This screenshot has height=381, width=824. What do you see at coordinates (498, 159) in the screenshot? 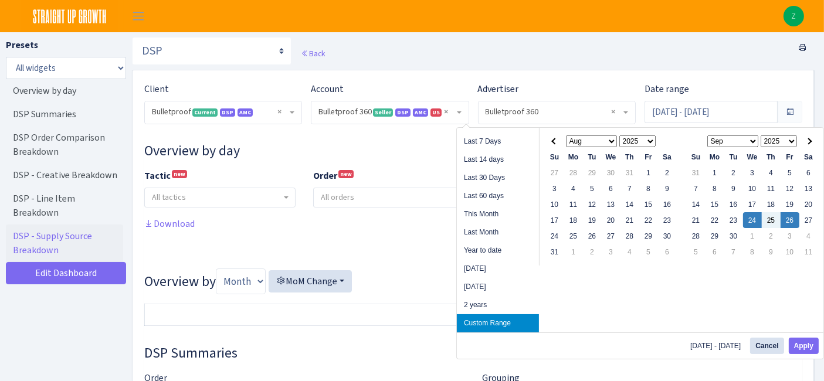
I see `li: Last 14 days` at bounding box center [498, 159].